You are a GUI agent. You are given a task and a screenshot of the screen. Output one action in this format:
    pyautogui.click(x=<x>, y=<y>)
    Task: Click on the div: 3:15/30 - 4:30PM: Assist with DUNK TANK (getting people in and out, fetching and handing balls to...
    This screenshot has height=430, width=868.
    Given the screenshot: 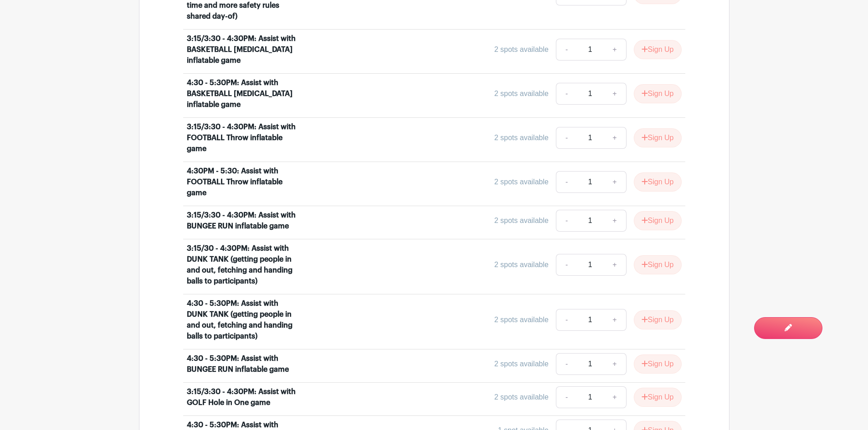 What is the action you would take?
    pyautogui.click(x=244, y=265)
    